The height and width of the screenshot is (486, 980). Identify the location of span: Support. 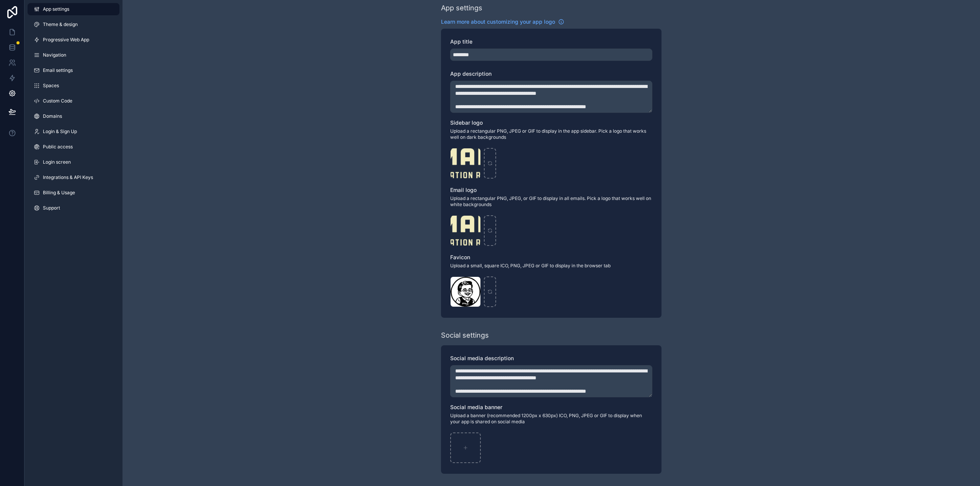
(51, 208).